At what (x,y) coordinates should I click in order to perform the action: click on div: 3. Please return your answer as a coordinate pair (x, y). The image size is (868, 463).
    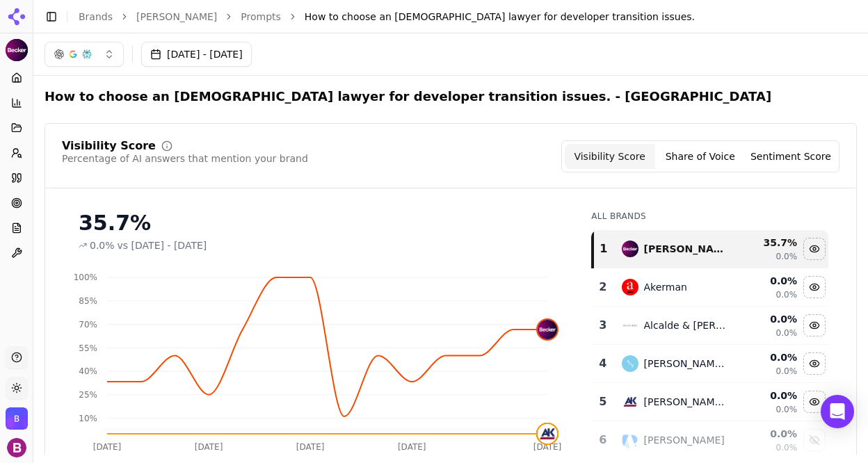
    Looking at the image, I should click on (602, 325).